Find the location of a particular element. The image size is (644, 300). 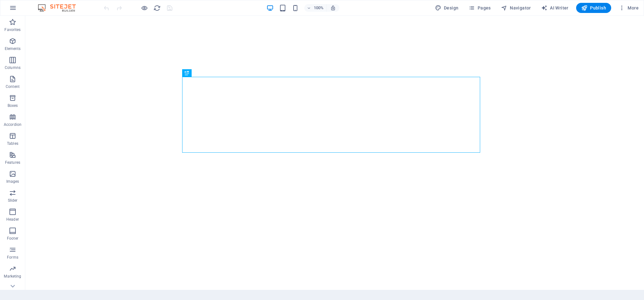

p: Footer is located at coordinates (13, 238).